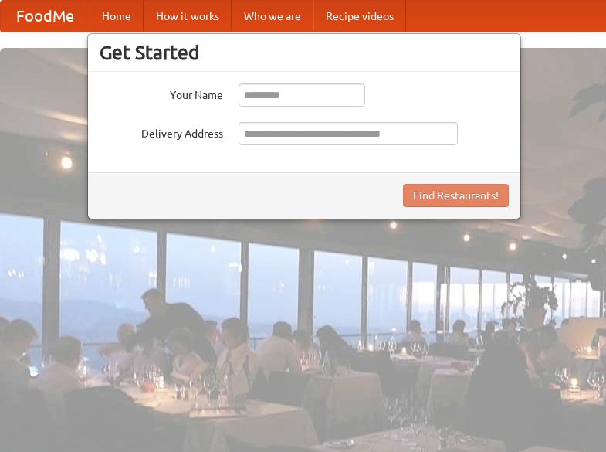 This screenshot has height=452, width=606. Describe the element at coordinates (456, 195) in the screenshot. I see `button: Find Restaurants!` at that location.